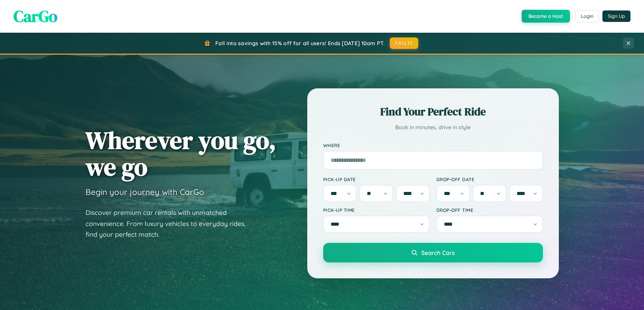  Describe the element at coordinates (433, 127) in the screenshot. I see `p: Book in minutes, drive in style` at that location.